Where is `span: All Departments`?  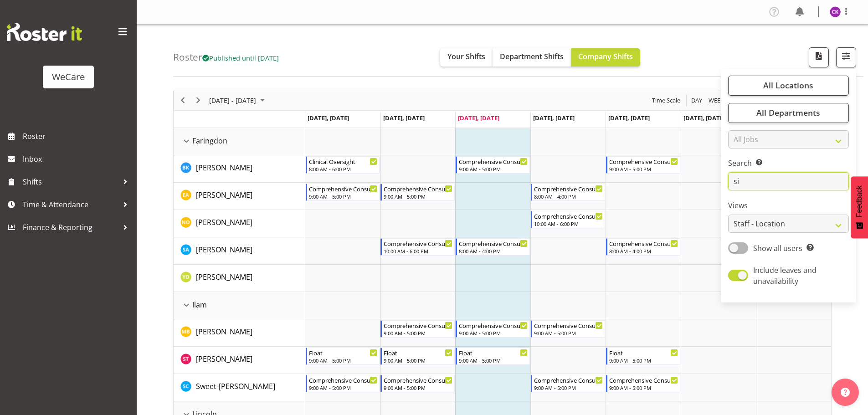
span: All Departments is located at coordinates (788, 112).